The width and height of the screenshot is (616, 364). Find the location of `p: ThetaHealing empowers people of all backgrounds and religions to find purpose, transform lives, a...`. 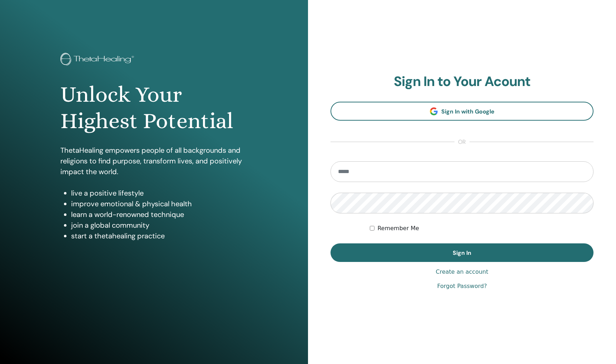

p: ThetaHealing empowers people of all backgrounds and religions to find purpose, transform lives, a... is located at coordinates (154, 161).